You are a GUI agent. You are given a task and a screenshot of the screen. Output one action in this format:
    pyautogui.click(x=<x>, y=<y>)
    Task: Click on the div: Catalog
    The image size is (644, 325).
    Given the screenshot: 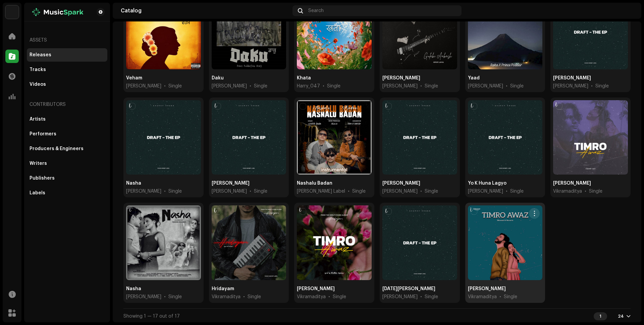 What is the action you would take?
    pyautogui.click(x=205, y=11)
    